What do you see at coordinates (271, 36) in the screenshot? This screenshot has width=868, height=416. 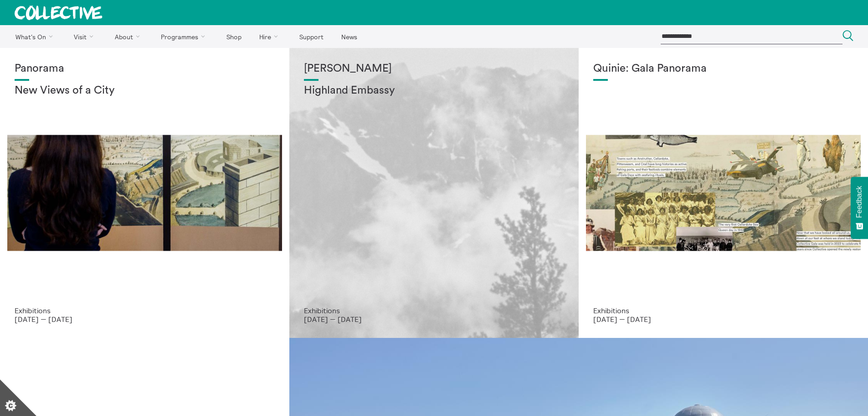 I see `a: Hire` at bounding box center [271, 36].